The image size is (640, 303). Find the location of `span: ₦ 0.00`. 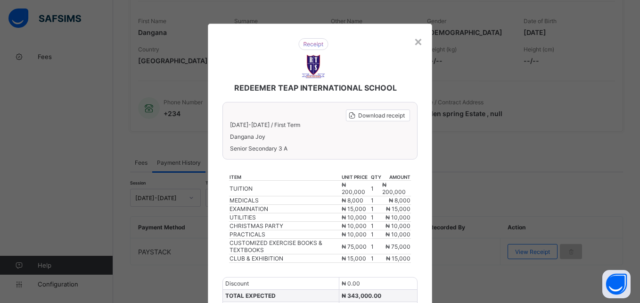

span: ₦ 0.00 is located at coordinates (351, 283).